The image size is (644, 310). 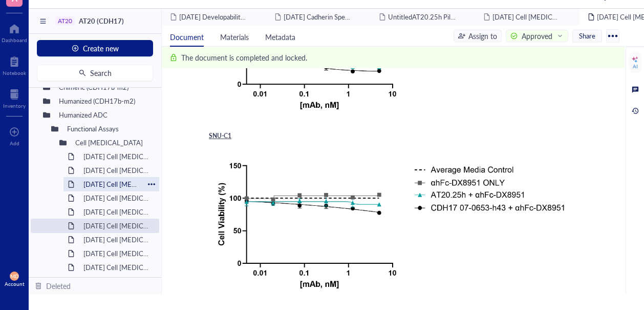 I want to click on div: Notebook, so click(x=14, y=72).